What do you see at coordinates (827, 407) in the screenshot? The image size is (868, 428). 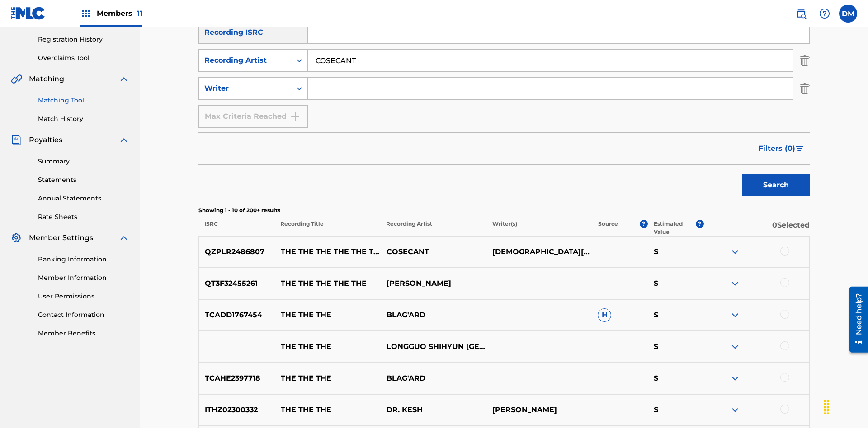 I see `div: Drag` at bounding box center [827, 407].